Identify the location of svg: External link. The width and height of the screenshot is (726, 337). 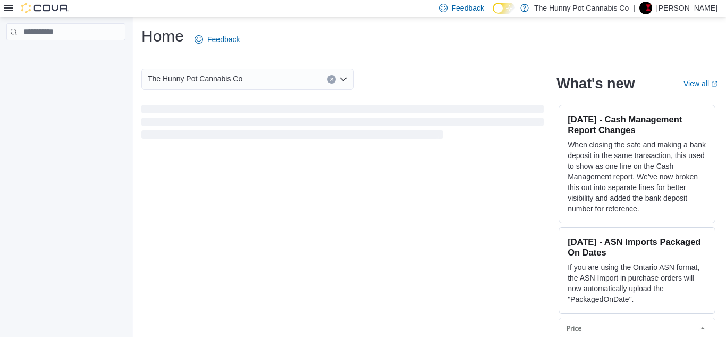
(715, 84).